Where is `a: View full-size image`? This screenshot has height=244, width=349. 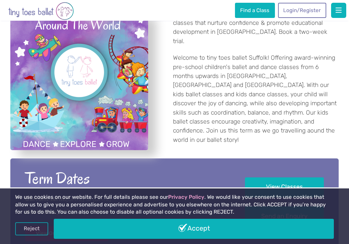 a: View full-size image is located at coordinates (79, 81).